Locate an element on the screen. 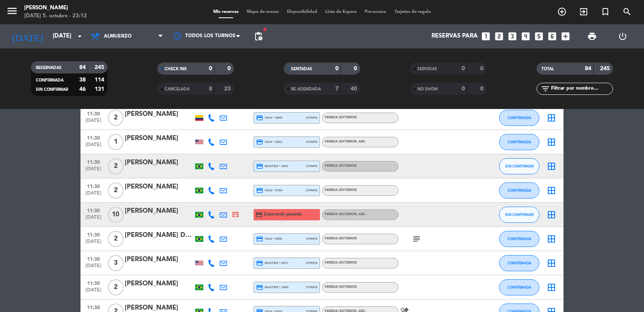  strong: 7 is located at coordinates (337, 89).